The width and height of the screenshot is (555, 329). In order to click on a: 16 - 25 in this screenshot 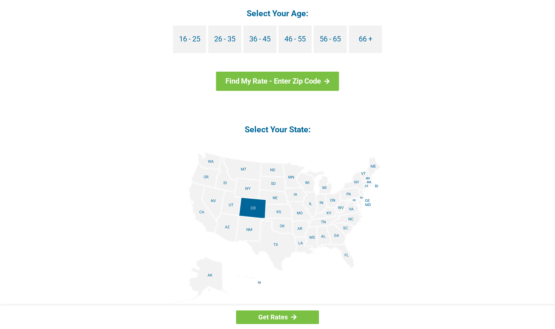, I will do `click(190, 39)`.